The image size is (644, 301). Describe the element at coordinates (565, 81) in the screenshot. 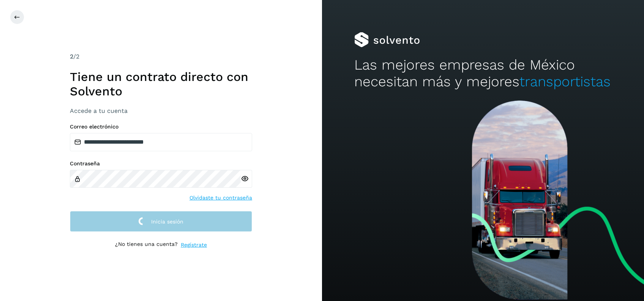

I see `span: transportistas` at that location.